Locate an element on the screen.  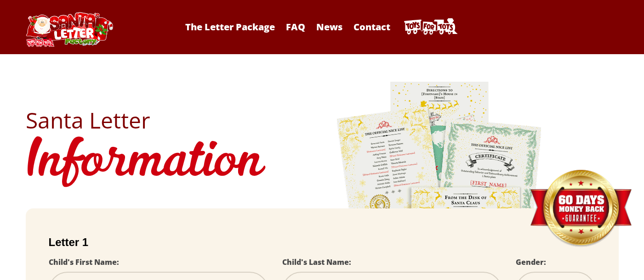
h2: Letter 1 is located at coordinates (322, 243).